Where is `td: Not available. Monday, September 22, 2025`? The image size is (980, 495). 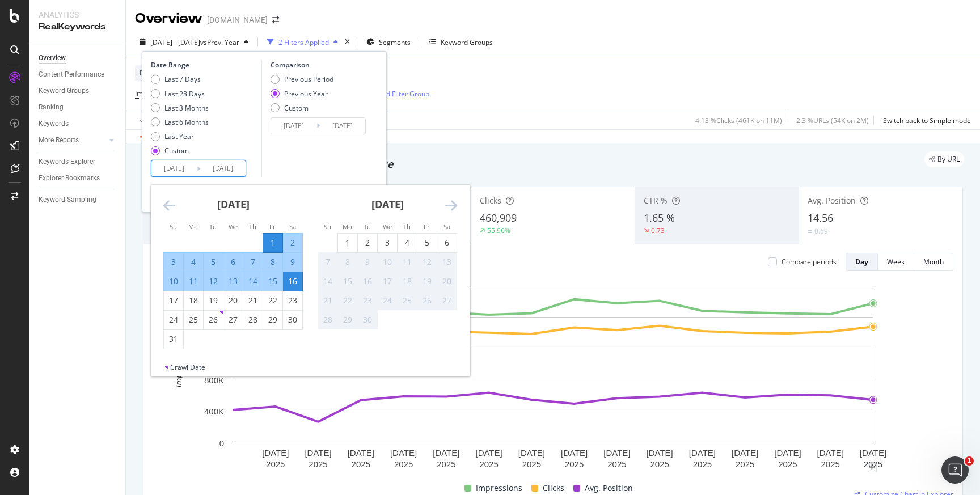
td: Not available. Monday, September 22, 2025 is located at coordinates (347, 301).